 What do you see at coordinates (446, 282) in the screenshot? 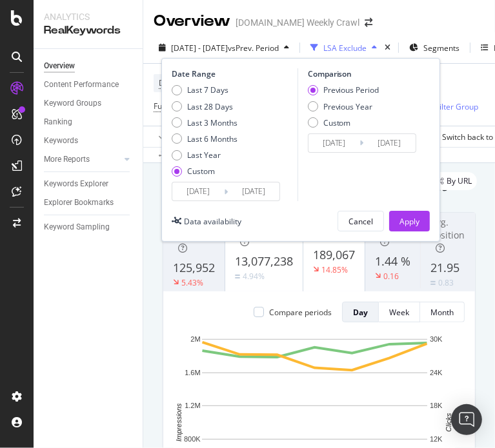
I see `div: 0.83` at bounding box center [446, 282].